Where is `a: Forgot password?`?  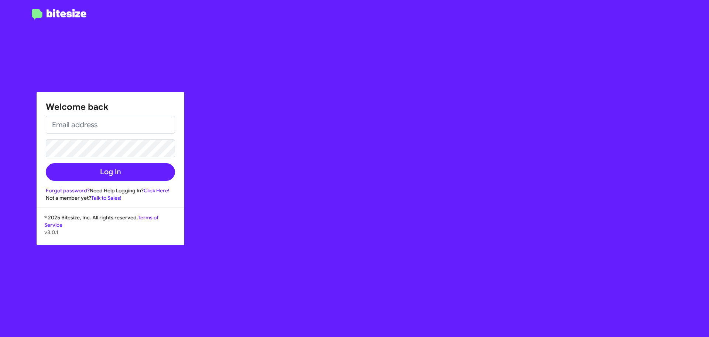 a: Forgot password? is located at coordinates (68, 190).